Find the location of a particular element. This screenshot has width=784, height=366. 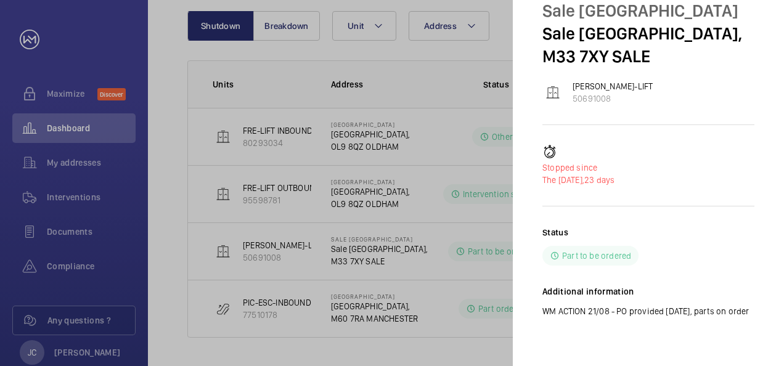

h2: Status is located at coordinates (555, 232).